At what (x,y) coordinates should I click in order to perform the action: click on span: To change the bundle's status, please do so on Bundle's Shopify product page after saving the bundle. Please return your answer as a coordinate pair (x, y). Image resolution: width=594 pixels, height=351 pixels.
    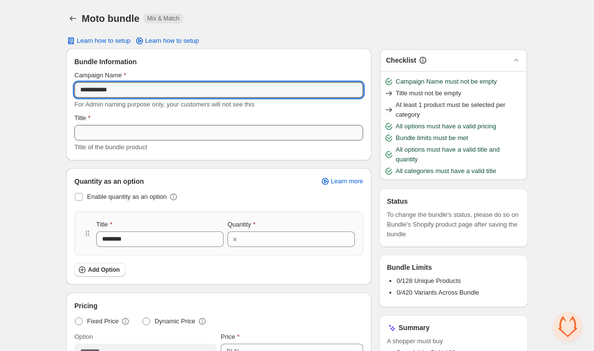
    Looking at the image, I should click on (454, 225).